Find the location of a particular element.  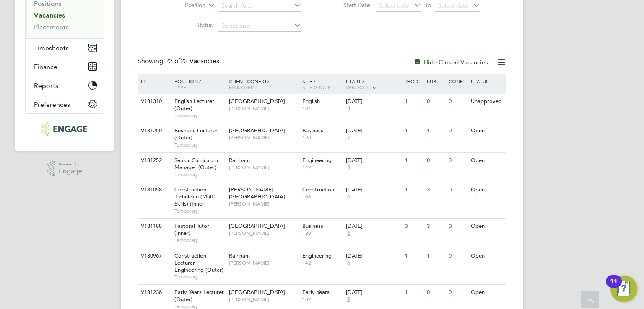

button: Reports is located at coordinates (64, 85).